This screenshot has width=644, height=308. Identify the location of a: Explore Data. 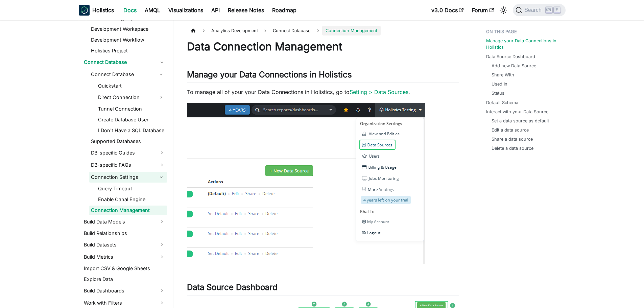
(124, 280).